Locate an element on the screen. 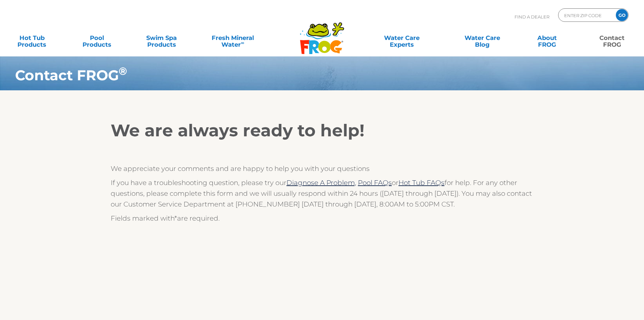 This screenshot has width=644, height=320. a: PoolProducts is located at coordinates (97, 38).